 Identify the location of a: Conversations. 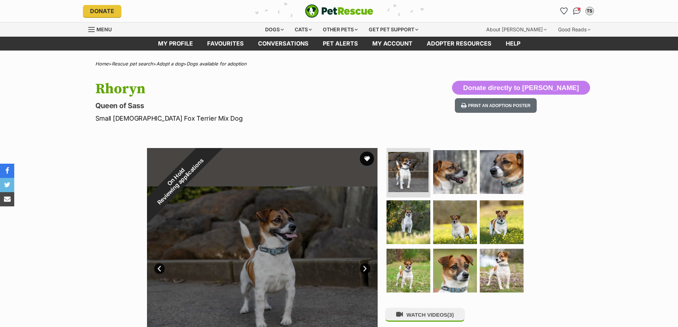
(577, 11).